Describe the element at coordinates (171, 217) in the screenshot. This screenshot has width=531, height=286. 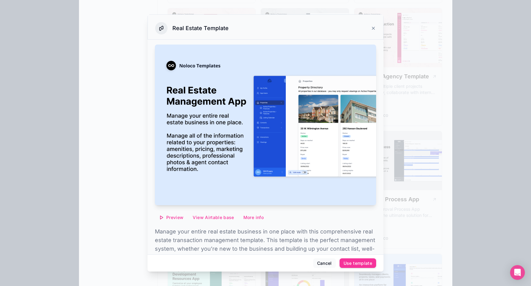
I see `button: Preview` at that location.